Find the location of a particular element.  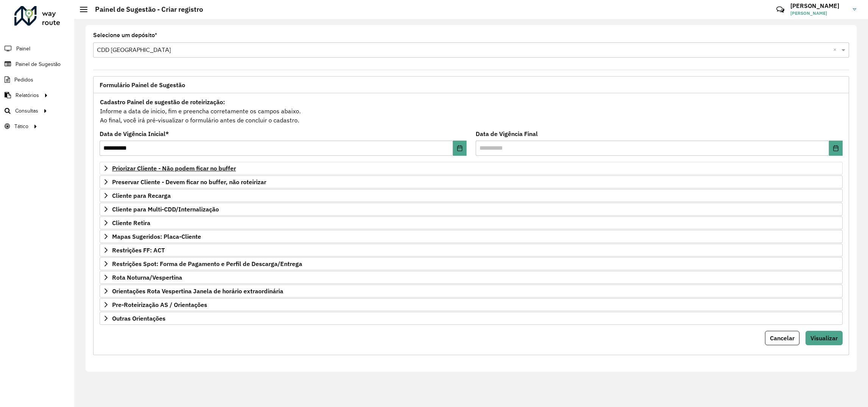

a: Pre-Roteirização AS / Orientações is located at coordinates (471, 304).